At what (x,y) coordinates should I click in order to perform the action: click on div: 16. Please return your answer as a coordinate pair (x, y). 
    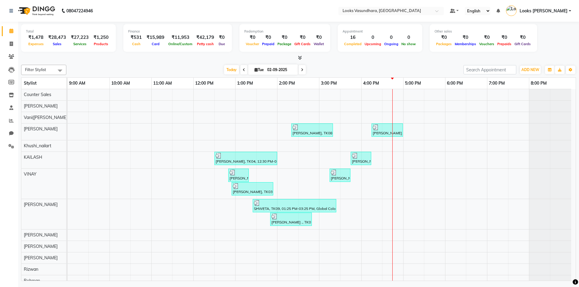
    Looking at the image, I should click on (353, 37).